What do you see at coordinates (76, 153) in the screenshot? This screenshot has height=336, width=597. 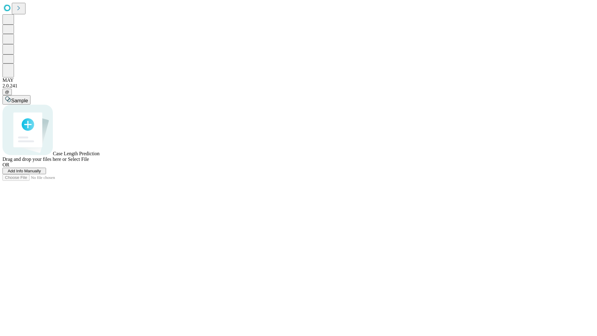 I see `span: Case Length Prediction` at bounding box center [76, 153].